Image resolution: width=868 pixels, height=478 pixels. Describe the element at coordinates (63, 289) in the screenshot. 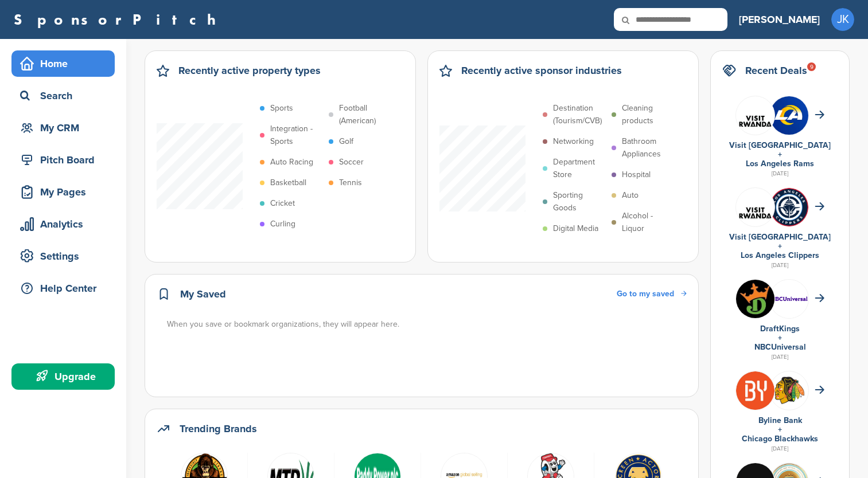

I see `a: Help Center` at that location.